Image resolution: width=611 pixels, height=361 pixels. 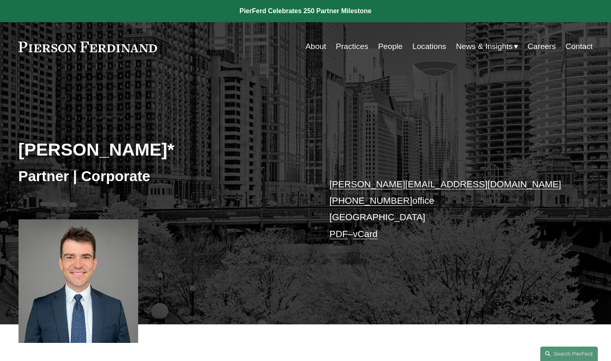 I want to click on h3: Partner | Corporate, so click(x=162, y=176).